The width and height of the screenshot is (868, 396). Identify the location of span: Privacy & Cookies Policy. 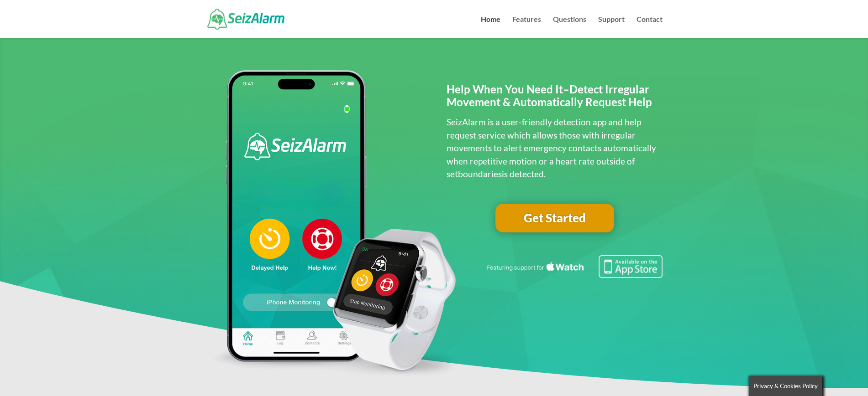
(785, 386).